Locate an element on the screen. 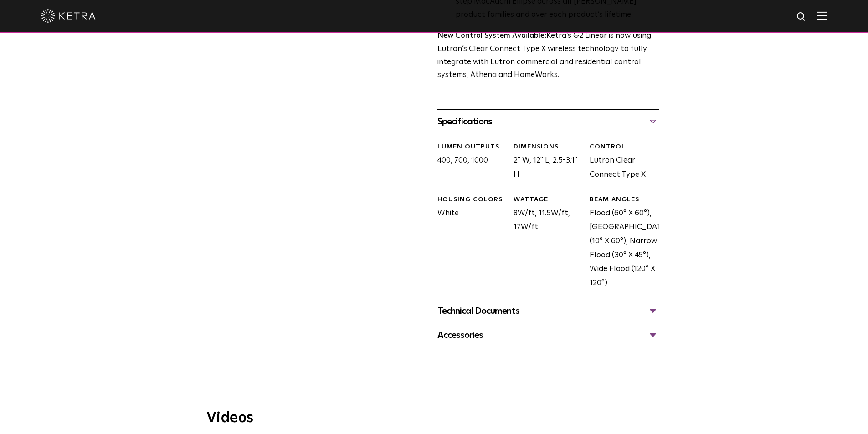  div: White is located at coordinates (469, 243).